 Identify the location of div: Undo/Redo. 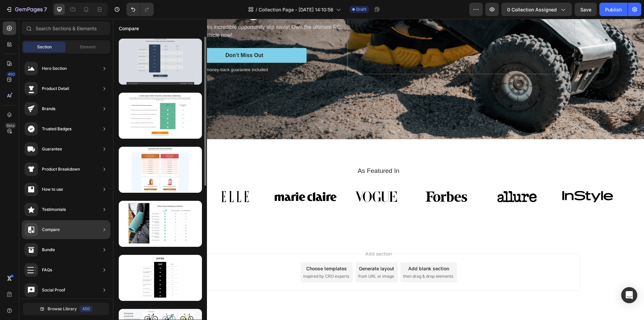
(140, 9).